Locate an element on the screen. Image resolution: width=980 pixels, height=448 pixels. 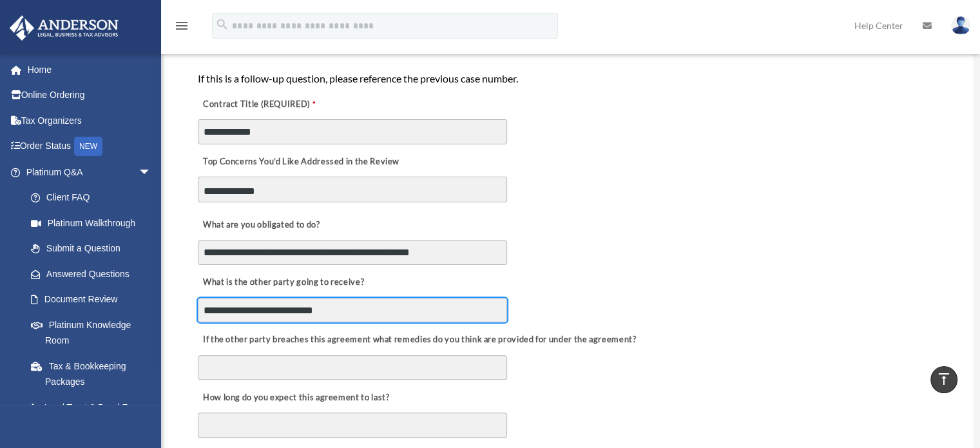
a: Order StatusNEW is located at coordinates (90, 146).